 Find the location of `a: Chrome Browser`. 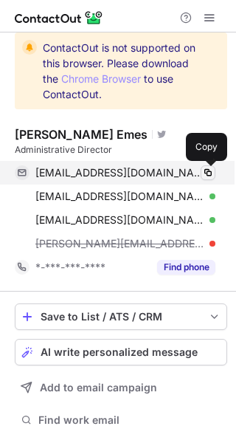

a: Chrome Browser is located at coordinates (101, 78).